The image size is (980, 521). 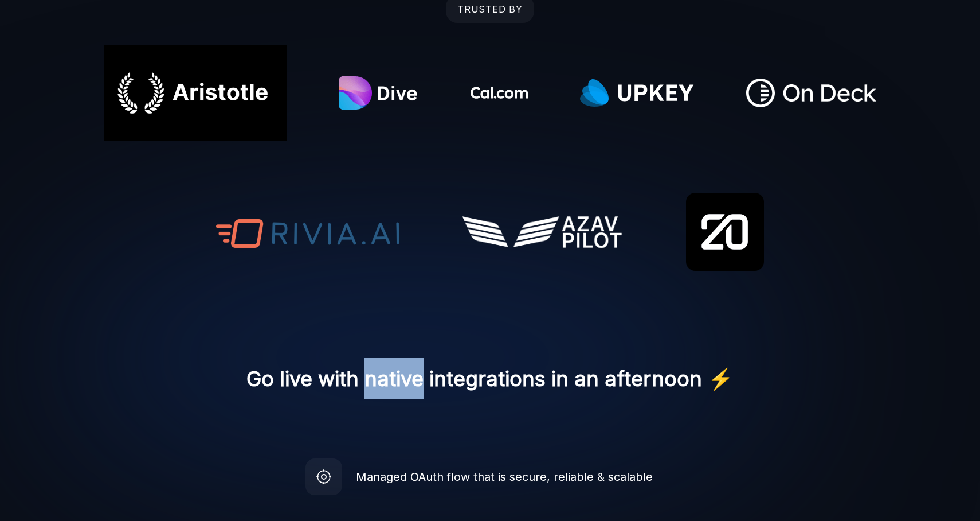 What do you see at coordinates (308, 233) in the screenshot?
I see `img: Rivia.ai` at bounding box center [308, 233].